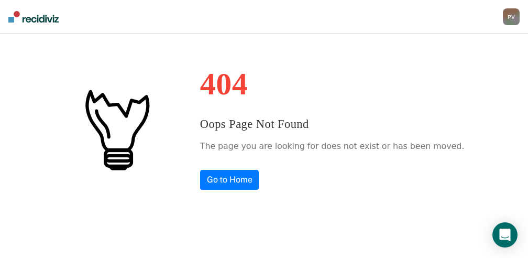 Image resolution: width=528 pixels, height=258 pixels. Describe the element at coordinates (332, 146) in the screenshot. I see `p: The page you are looking for does not exist or has been moved.` at that location.